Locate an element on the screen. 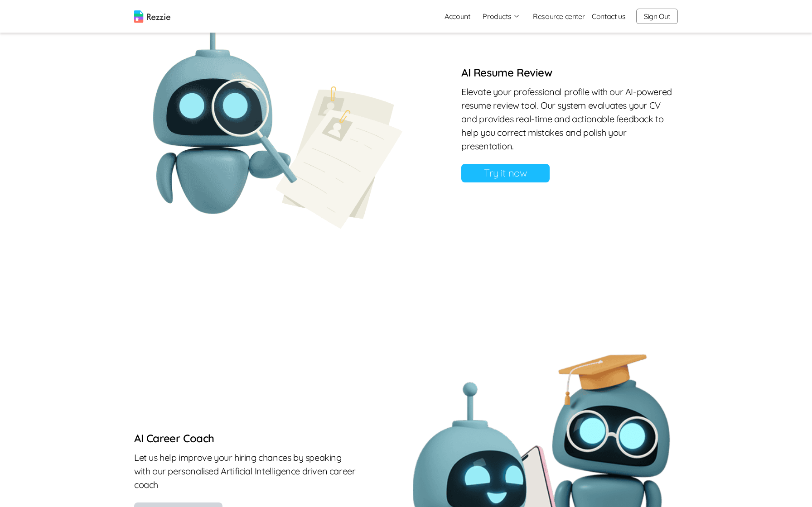 Image resolution: width=812 pixels, height=507 pixels. img: logo is located at coordinates (152, 16).